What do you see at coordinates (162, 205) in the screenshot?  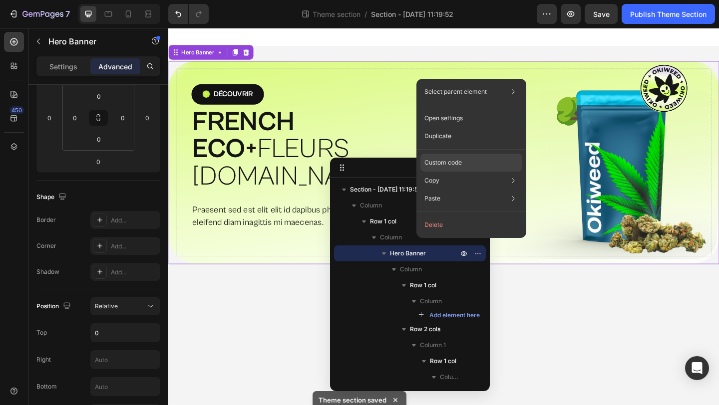 I see `div: Rich Text Editor. Editing area: main` at bounding box center [162, 205].